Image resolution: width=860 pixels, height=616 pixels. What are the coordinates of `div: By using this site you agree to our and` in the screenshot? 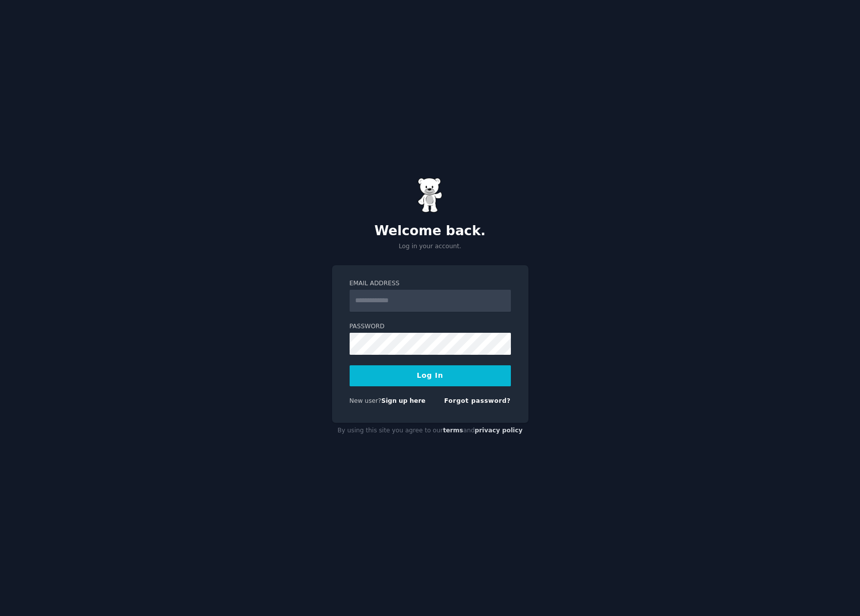 It's located at (430, 431).